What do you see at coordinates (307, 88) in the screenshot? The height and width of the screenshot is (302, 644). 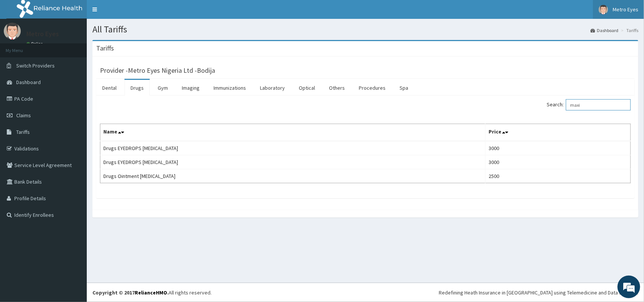 I see `a: Optical` at bounding box center [307, 88].